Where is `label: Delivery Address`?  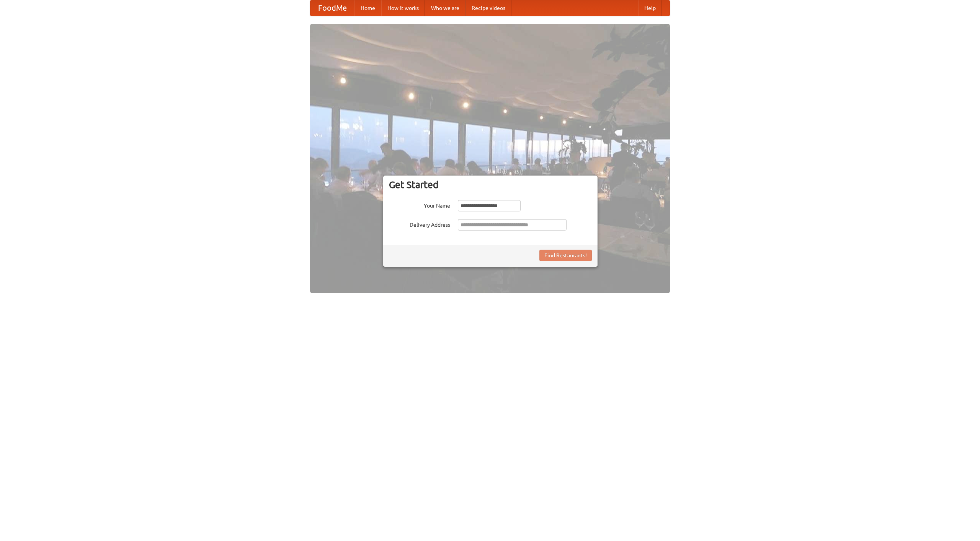 label: Delivery Address is located at coordinates (420, 224).